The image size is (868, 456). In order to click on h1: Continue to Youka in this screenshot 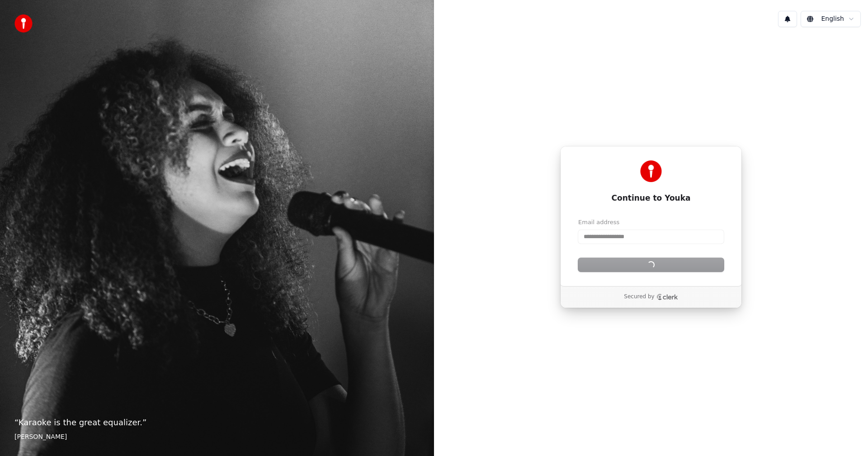, I will do `click(651, 199)`.